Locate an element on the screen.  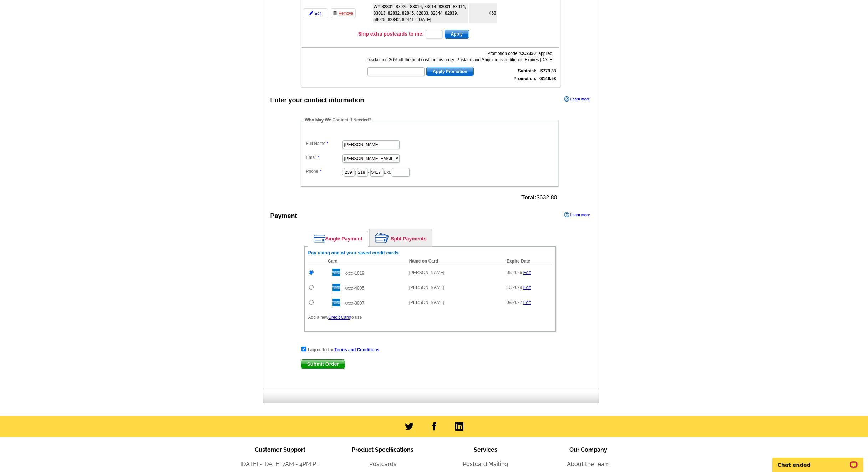
a: Postcards is located at coordinates (382, 464).